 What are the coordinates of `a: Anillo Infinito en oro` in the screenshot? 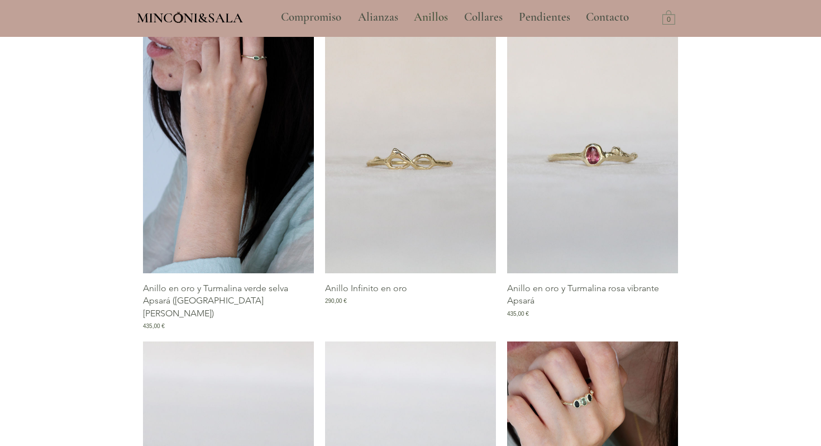 It's located at (411, 145).